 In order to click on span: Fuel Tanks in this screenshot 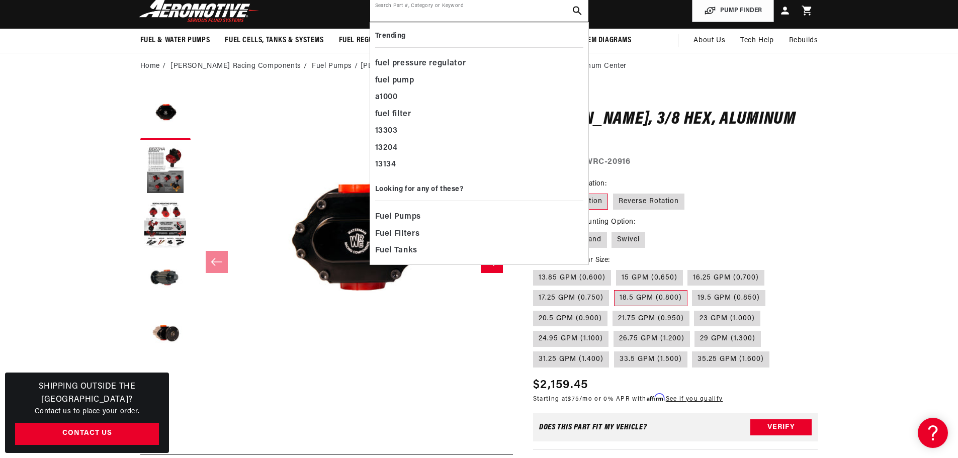, I will do `click(396, 251)`.